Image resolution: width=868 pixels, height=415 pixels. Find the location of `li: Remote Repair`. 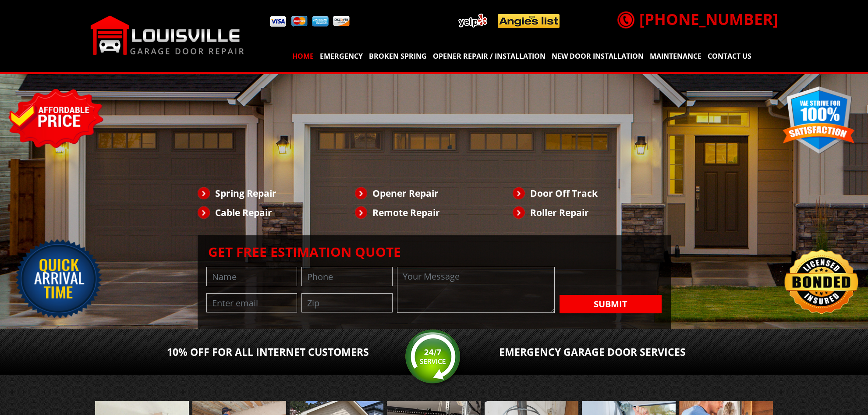

li: Remote Repair is located at coordinates (433, 213).